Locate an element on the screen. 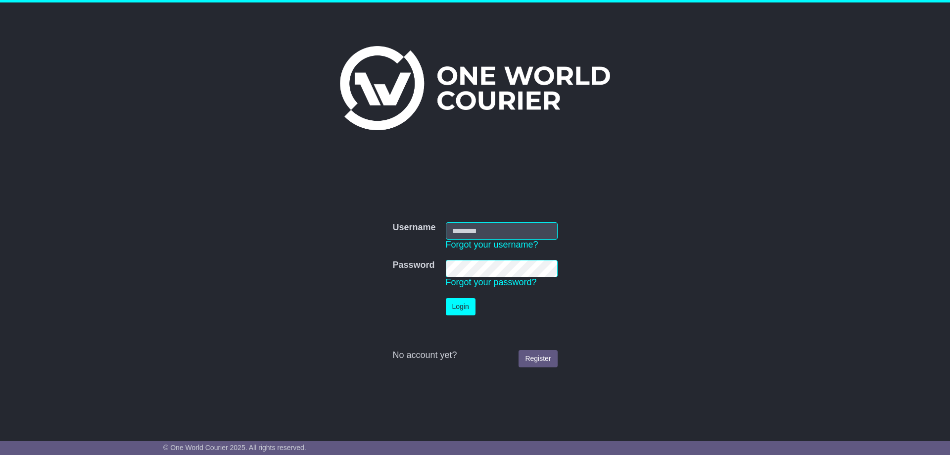 This screenshot has width=950, height=455. a: Forgot your password? is located at coordinates (491, 282).